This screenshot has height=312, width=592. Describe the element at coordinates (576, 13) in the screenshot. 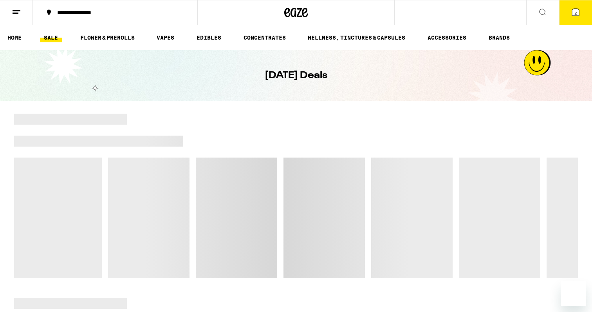

I see `span: 2` at that location.